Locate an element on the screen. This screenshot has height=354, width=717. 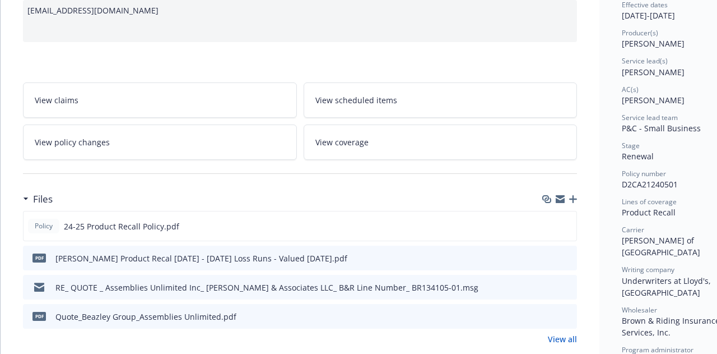
div: Files is located at coordinates (38, 199).